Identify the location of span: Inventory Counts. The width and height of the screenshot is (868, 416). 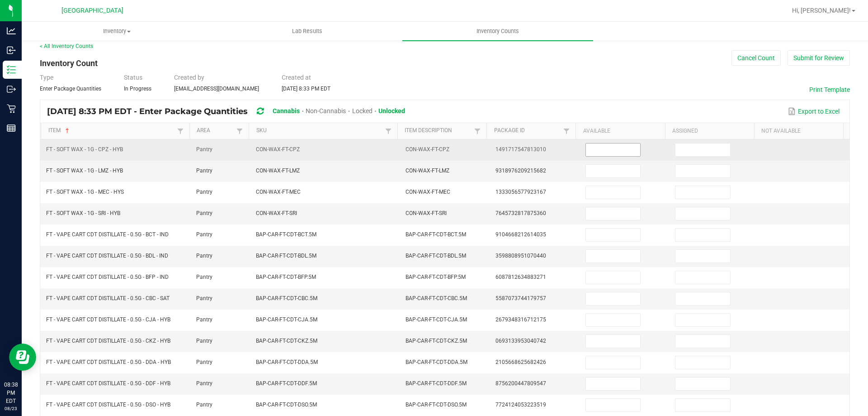
(498, 31).